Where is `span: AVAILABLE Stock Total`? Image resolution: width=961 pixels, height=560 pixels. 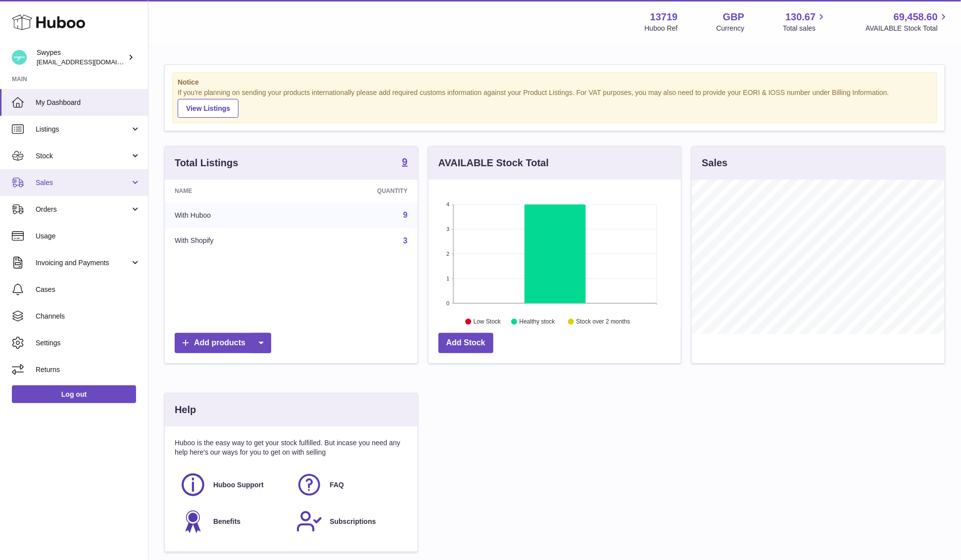
span: AVAILABLE Stock Total is located at coordinates (907, 28).